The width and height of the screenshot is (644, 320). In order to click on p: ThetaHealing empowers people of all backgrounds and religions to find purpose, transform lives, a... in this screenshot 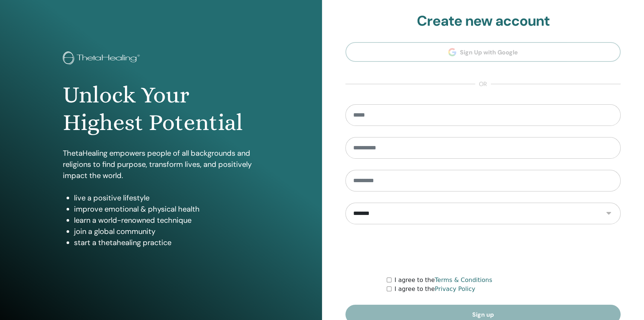, I will do `click(160, 164)`.